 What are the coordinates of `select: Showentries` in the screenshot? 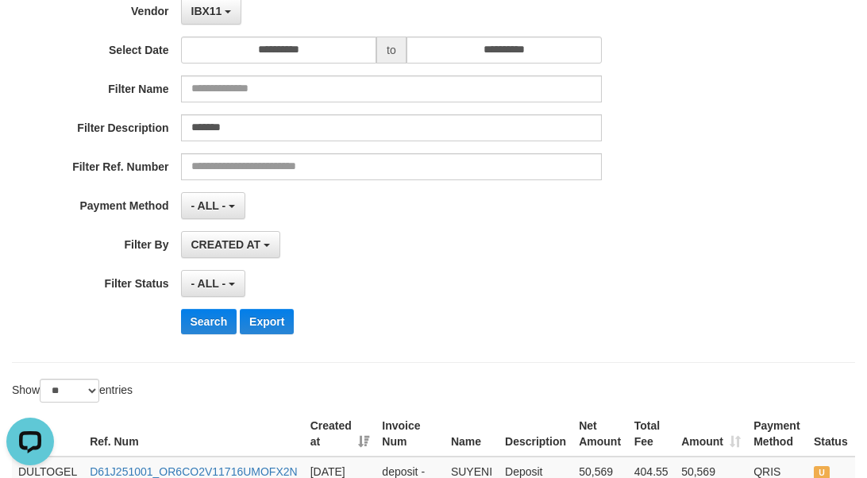 It's located at (69, 391).